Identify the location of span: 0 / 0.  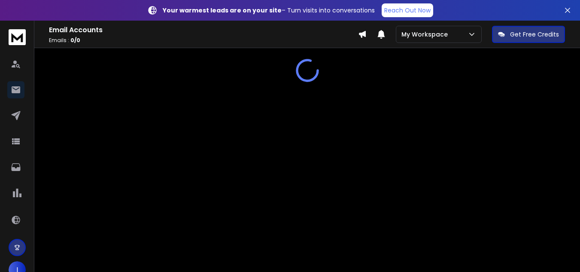
(75, 40).